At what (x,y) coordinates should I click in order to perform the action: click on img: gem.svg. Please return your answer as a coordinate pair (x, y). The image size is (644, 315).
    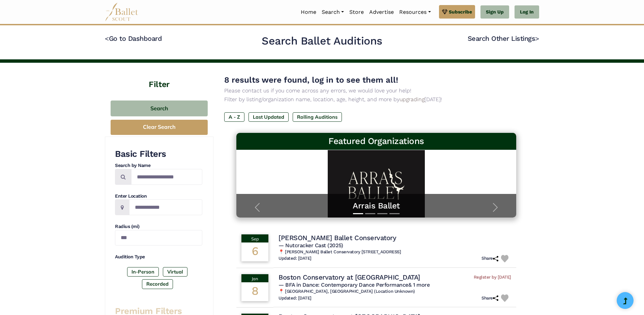
    Looking at the image, I should click on (445, 12).